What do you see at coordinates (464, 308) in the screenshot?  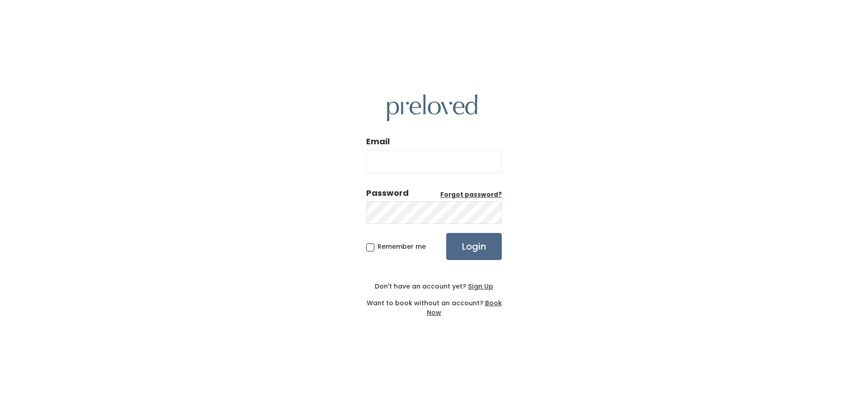 I see `a: Book Now` at bounding box center [464, 308].